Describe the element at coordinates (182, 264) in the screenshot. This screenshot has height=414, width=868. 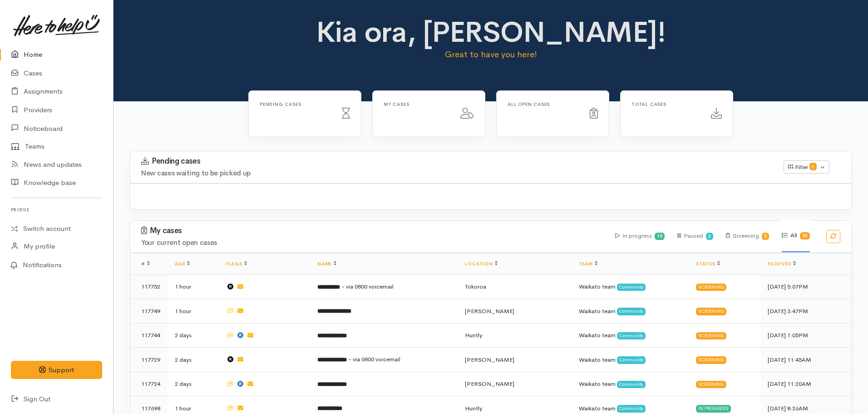
I see `a: Age` at that location.